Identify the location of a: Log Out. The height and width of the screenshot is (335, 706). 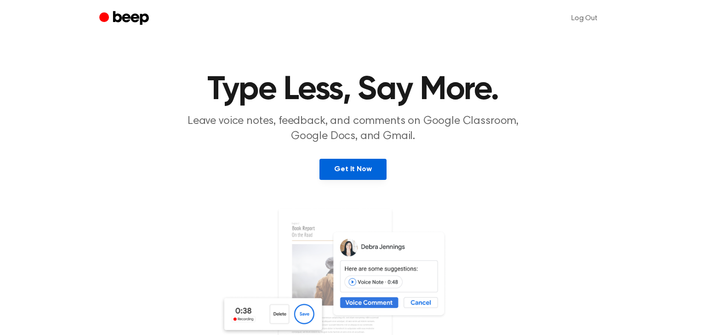
(584, 18).